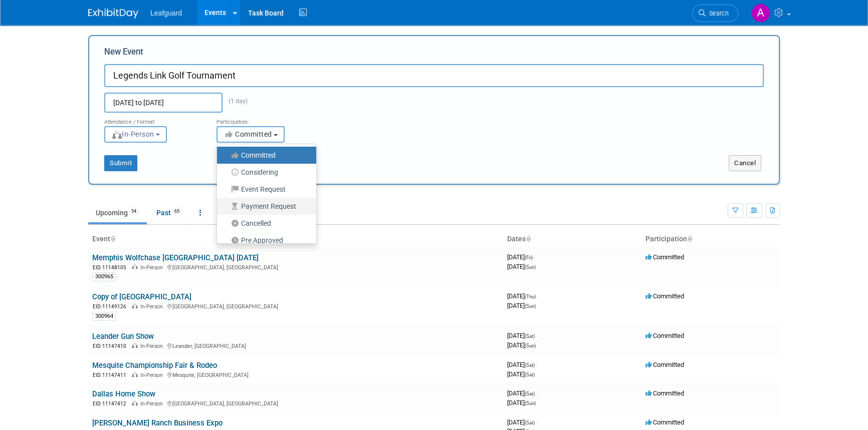 The height and width of the screenshot is (430, 868). Describe the element at coordinates (434, 76) in the screenshot. I see `input: Name of Trade Show / Conference` at that location.